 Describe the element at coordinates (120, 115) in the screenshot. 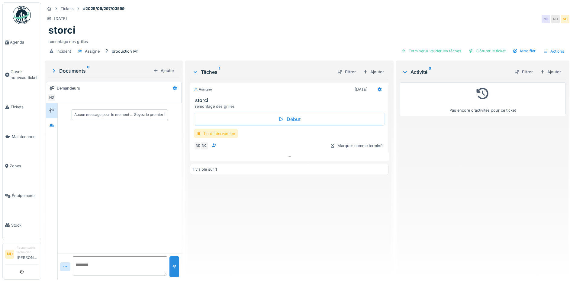

I see `div: Aucun message pour le moment … Soyez le premier !` at that location.